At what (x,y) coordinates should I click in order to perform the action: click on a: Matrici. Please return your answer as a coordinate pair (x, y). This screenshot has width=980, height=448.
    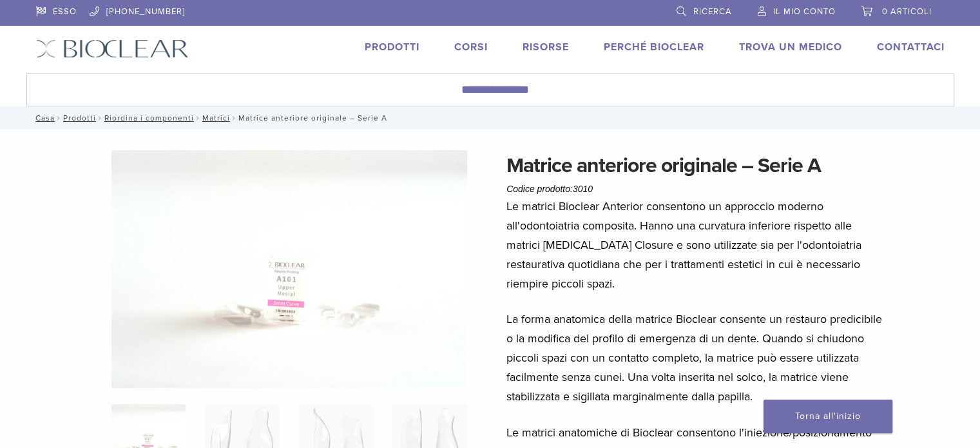
    Looking at the image, I should click on (216, 118).